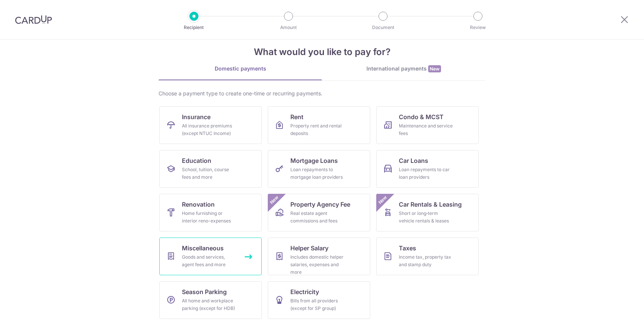 The image size is (644, 325). What do you see at coordinates (319, 169) in the screenshot?
I see `a: Mortgage LoansLoan repayments to mortgage loan providers` at bounding box center [319, 169].